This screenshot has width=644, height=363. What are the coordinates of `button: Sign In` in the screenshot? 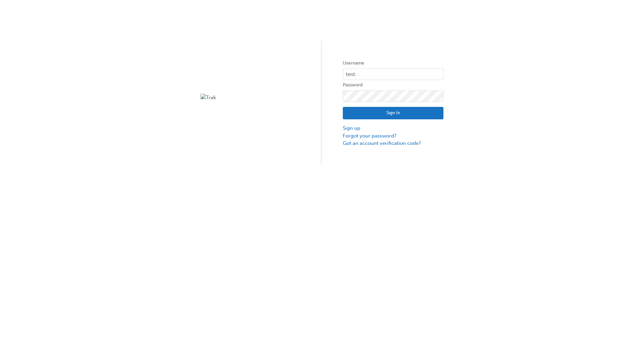 It's located at (393, 113).